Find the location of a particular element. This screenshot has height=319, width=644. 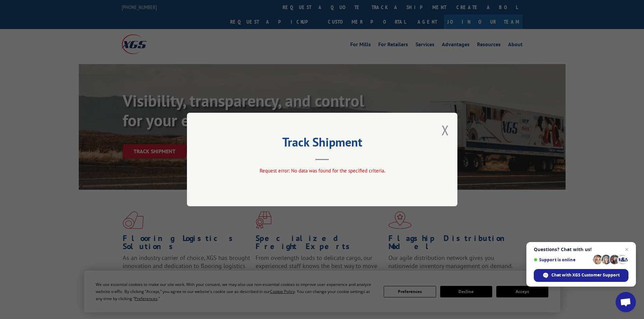

span: Chat with XGS Customer Support is located at coordinates (585, 275).